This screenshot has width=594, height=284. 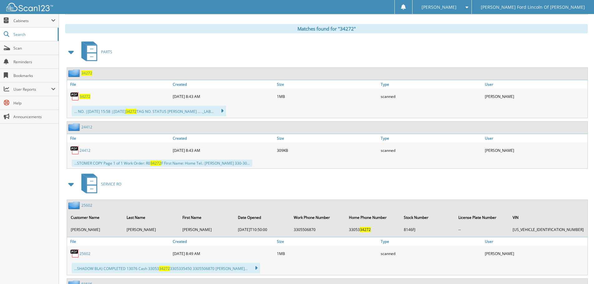 What do you see at coordinates (373, 217) in the screenshot?
I see `th: Home Phone Number` at bounding box center [373, 217].